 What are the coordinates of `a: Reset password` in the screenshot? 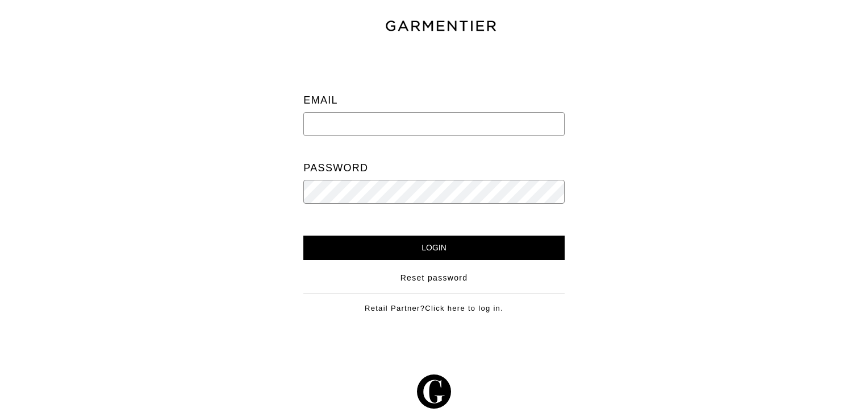 It's located at (434, 278).